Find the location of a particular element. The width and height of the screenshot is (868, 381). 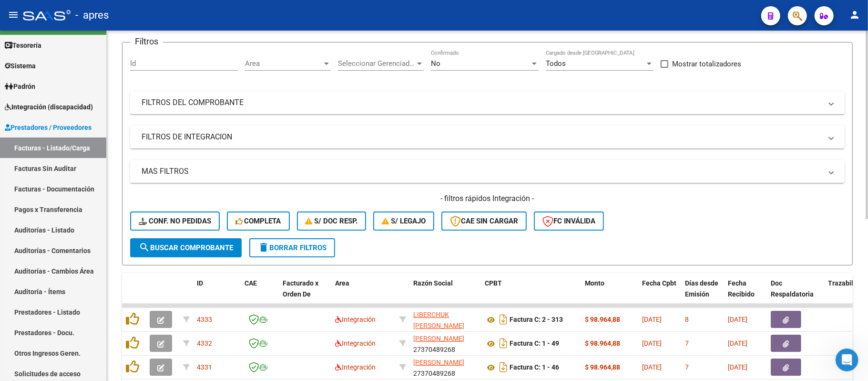

datatable-header-cell: CPBT is located at coordinates (531, 294).